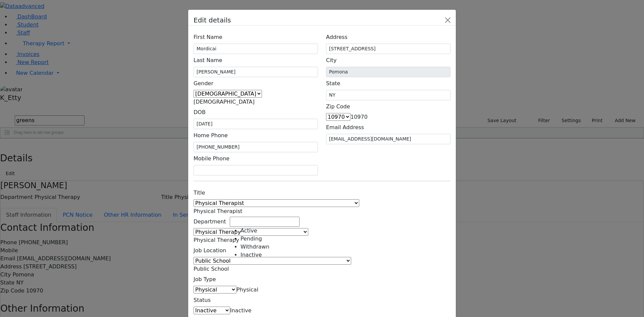  What do you see at coordinates (345, 128) in the screenshot?
I see `label: Email Address` at bounding box center [345, 128].